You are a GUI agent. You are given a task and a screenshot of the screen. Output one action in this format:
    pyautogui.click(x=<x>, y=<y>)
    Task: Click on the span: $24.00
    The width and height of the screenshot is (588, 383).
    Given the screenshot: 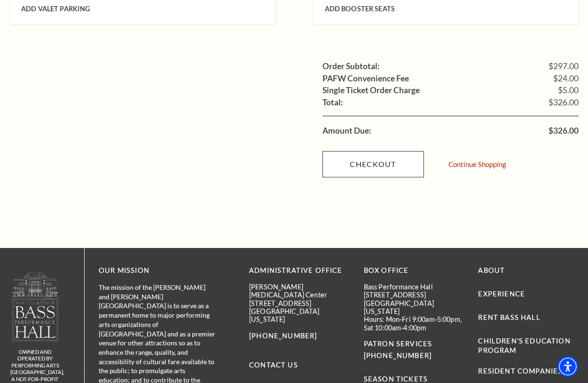 What is the action you would take?
    pyautogui.click(x=565, y=79)
    